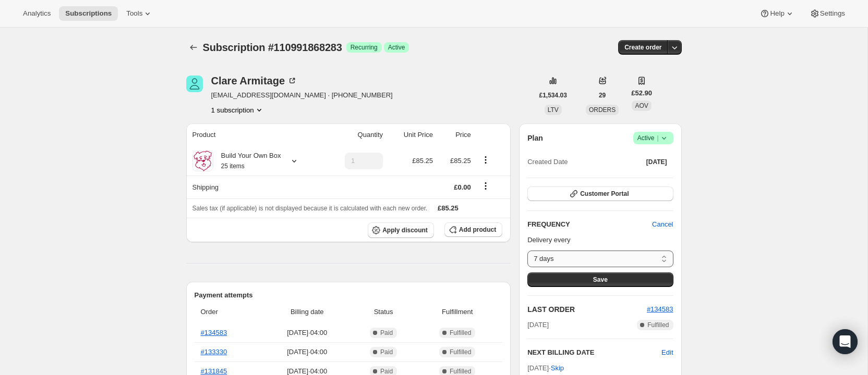  I want to click on span: Fulfillment, so click(457, 312).